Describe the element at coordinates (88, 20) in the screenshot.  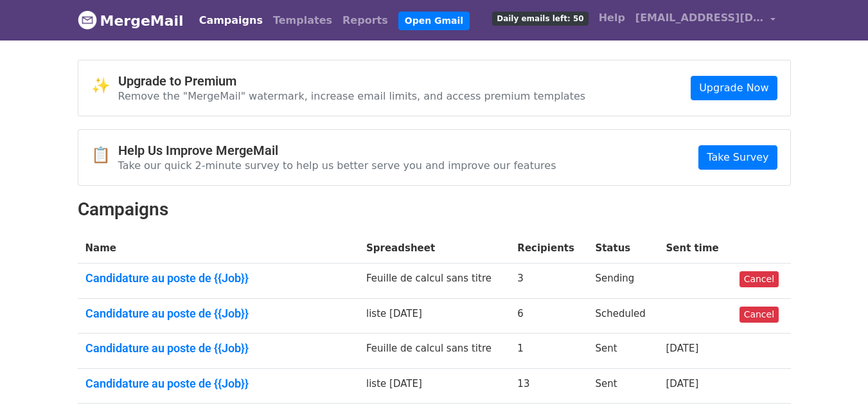
I see `img: MergeMail logo` at that location.